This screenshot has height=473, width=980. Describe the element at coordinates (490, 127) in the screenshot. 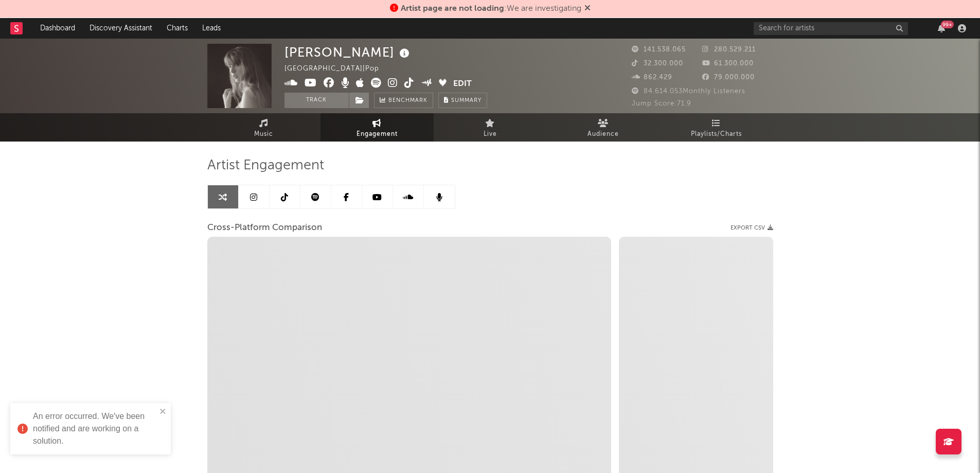

I see `a: Live` at that location.